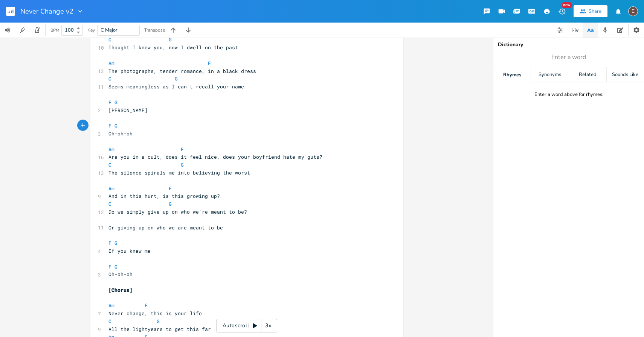  I want to click on div: BPM, so click(55, 30).